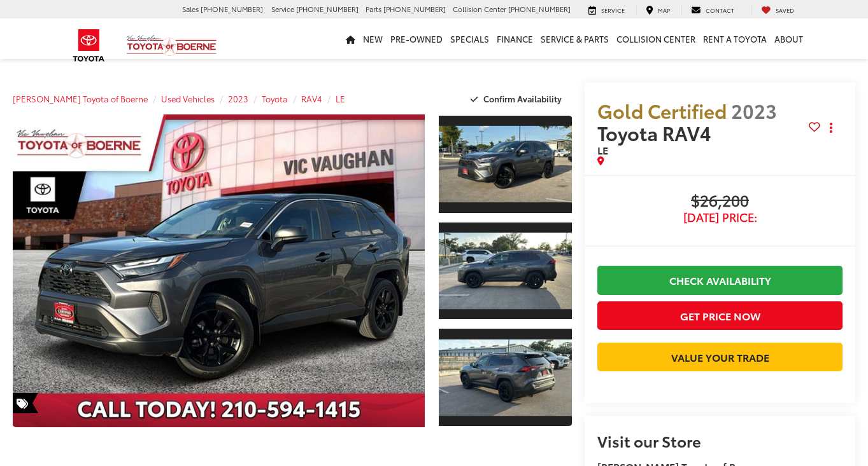 The image size is (868, 466). I want to click on a: Value Your Trade, so click(720, 357).